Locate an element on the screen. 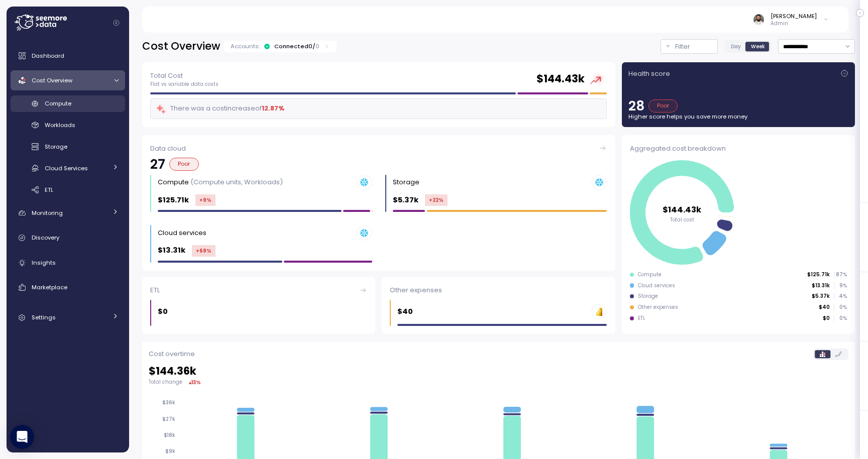  a: Dashboard is located at coordinates (68, 56).